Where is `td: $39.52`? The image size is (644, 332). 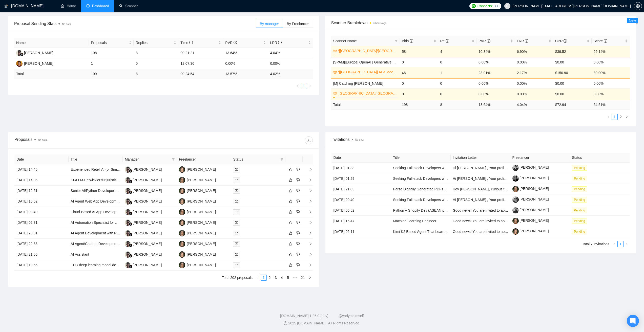 td: $39.52 is located at coordinates (572, 51).